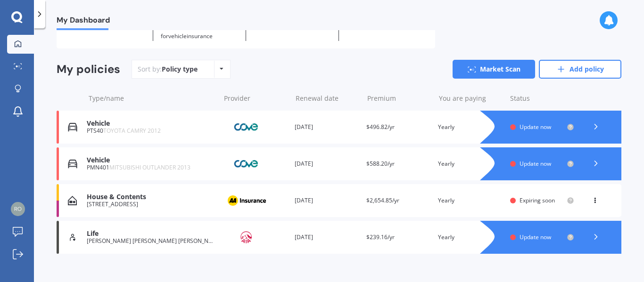  What do you see at coordinates (150, 167) in the screenshot?
I see `span: MITSUBISHI OUTLANDER 2013` at bounding box center [150, 167].